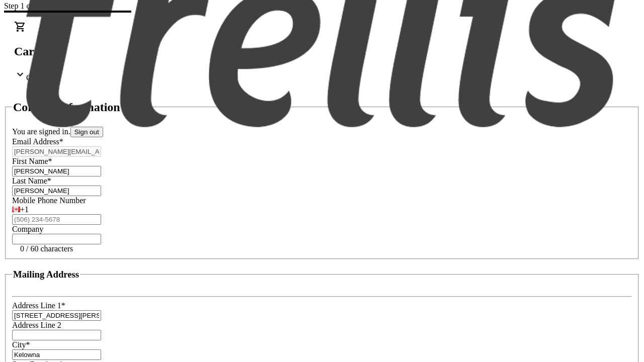  Describe the element at coordinates (49, 201) in the screenshot. I see `label: Mobile Phone Number` at that location.